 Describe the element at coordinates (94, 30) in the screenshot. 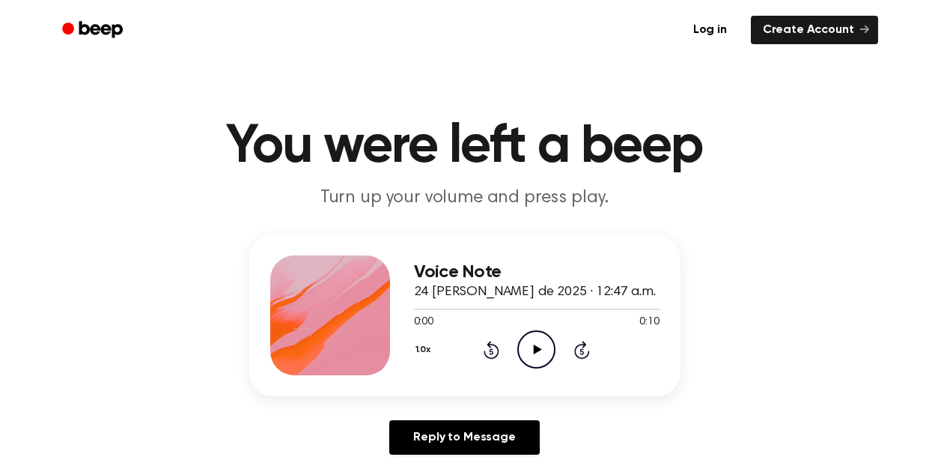

I see `a: Beep` at that location.